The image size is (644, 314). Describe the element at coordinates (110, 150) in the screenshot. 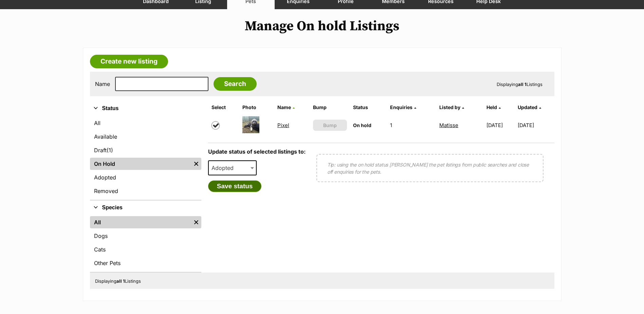

I see `span: (1)` at that location.